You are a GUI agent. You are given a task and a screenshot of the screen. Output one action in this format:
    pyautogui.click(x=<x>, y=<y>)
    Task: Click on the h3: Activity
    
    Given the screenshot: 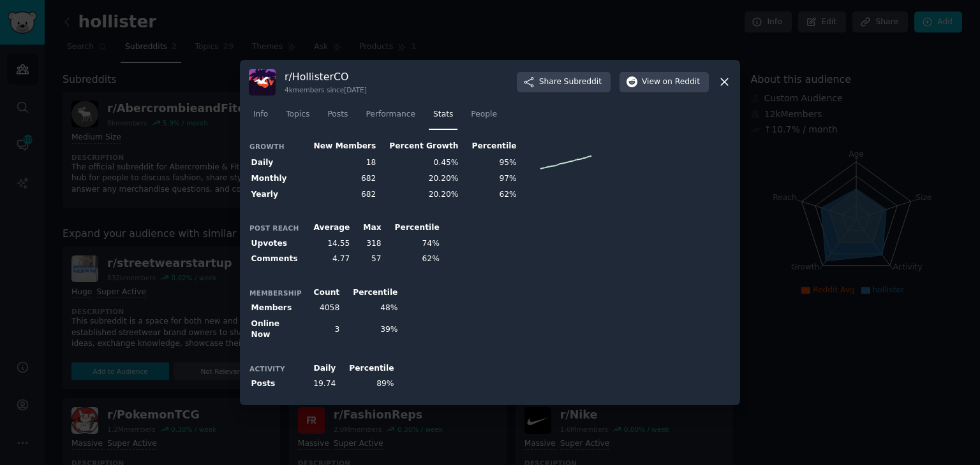 What is the action you would take?
    pyautogui.click(x=276, y=369)
    